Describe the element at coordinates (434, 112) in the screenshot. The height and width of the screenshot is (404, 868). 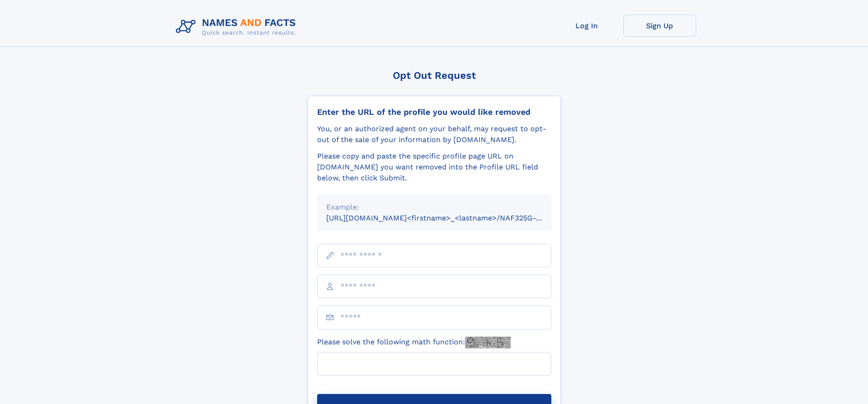
I see `div: Enter the URL of the profile you would like removed` at that location.